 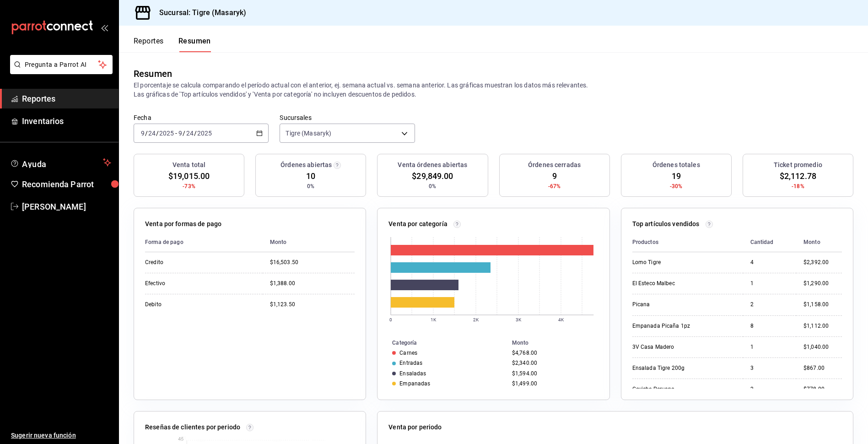 What do you see at coordinates (313, 304) in the screenshot?
I see `div: $1,123.50` at bounding box center [313, 304].